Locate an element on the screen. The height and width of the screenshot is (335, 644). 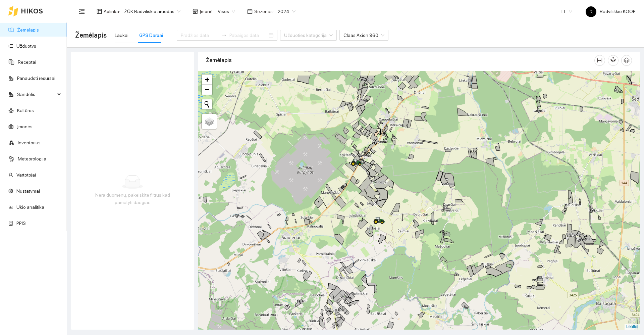
a: Zoom out is located at coordinates (207, 90).